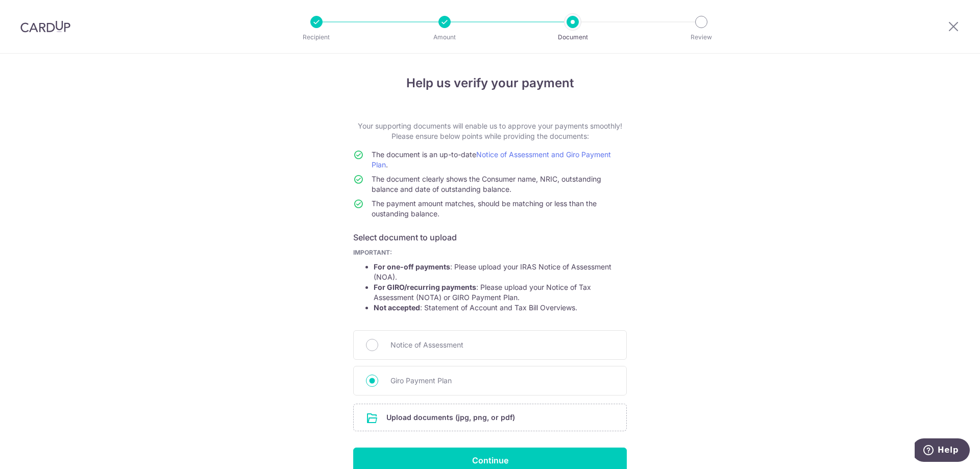 The height and width of the screenshot is (469, 980). Describe the element at coordinates (484, 208) in the screenshot. I see `span: The payment amount matches, should be matching or less than the oustanding balance.` at that location.